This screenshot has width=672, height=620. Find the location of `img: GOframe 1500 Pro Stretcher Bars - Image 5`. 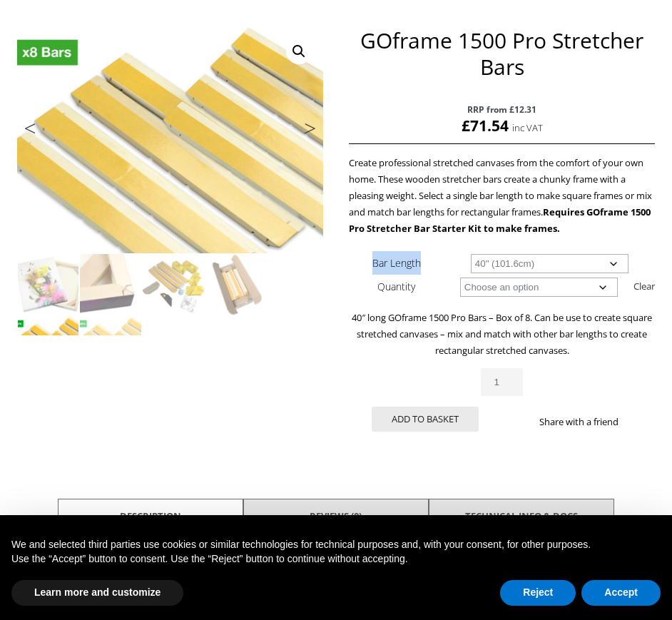

img: GOframe 1500 Pro Stretcher Bars - Image 5 is located at coordinates (48, 348).